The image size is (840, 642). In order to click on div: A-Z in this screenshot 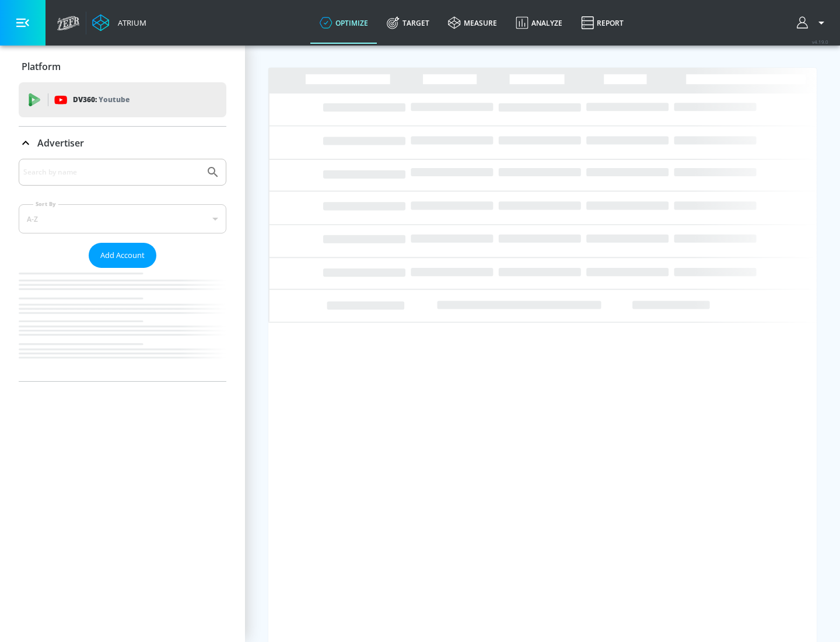, I will do `click(123, 219)`.